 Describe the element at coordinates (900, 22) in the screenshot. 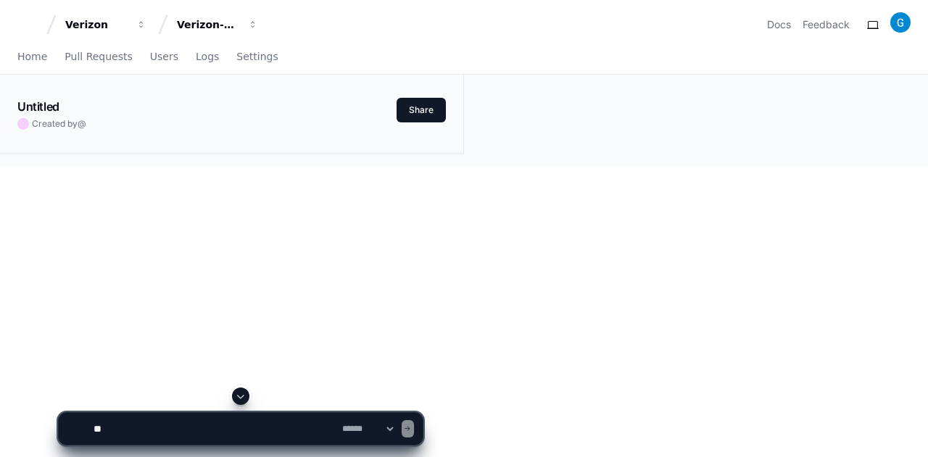

I see `img: ACg8ocLgD4B0PbMnFCRezSs6CxZErLn06tF4Svvl2GU3TFAxQEAh9w=s96-c` at that location.